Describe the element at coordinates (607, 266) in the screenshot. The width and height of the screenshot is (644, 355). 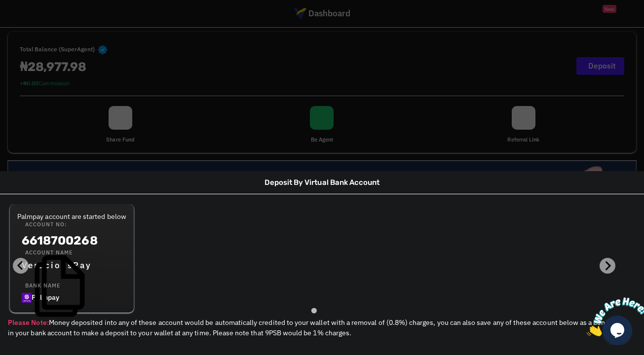
I see `button: Next slide` at that location.